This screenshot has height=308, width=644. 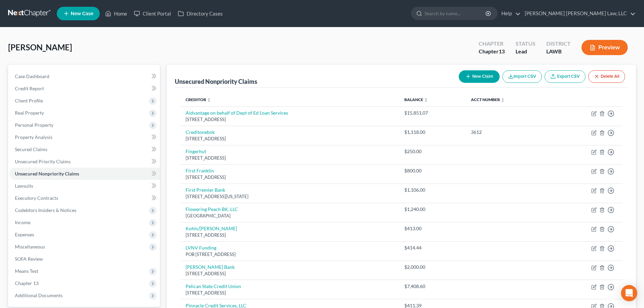 What do you see at coordinates (525, 51) in the screenshot?
I see `div: Lead` at bounding box center [525, 51].